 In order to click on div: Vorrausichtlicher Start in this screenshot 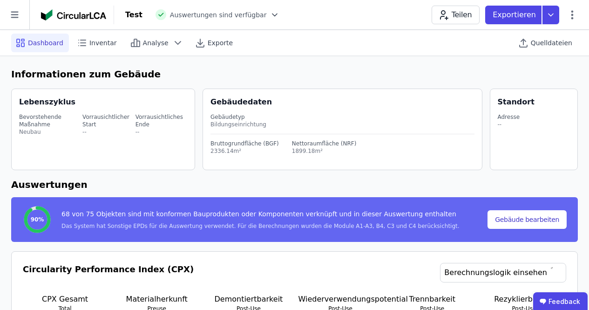, I will do `click(108, 121)`.